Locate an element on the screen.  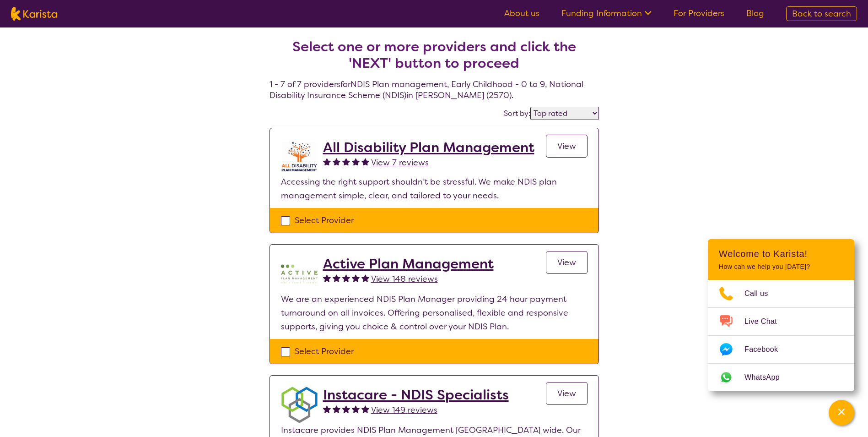
h2: Instacare - NDIS Specialists is located at coordinates (415, 395).